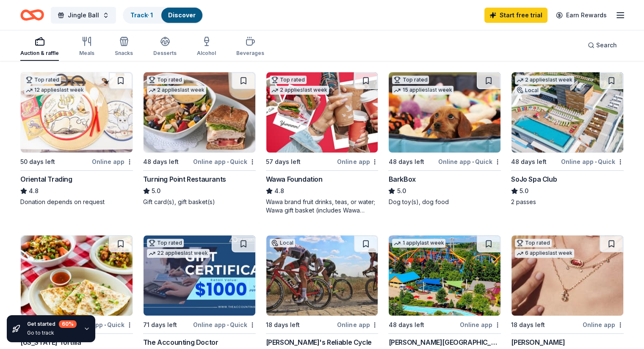 The width and height of the screenshot is (644, 349). I want to click on a: Start free trial, so click(515, 15).